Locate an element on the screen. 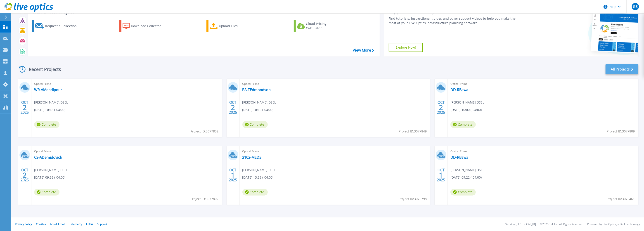 Image resolution: width=644 pixels, height=231 pixels. a: Explore Now! is located at coordinates (406, 48).